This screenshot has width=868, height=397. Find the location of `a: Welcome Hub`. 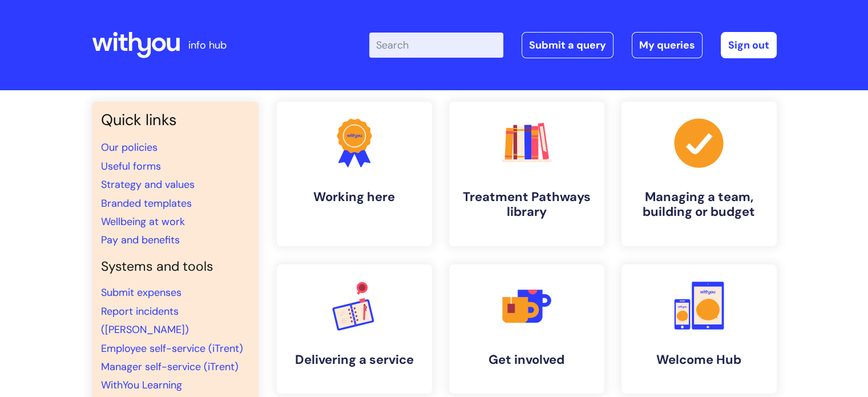

a: Welcome Hub is located at coordinates (699, 329).